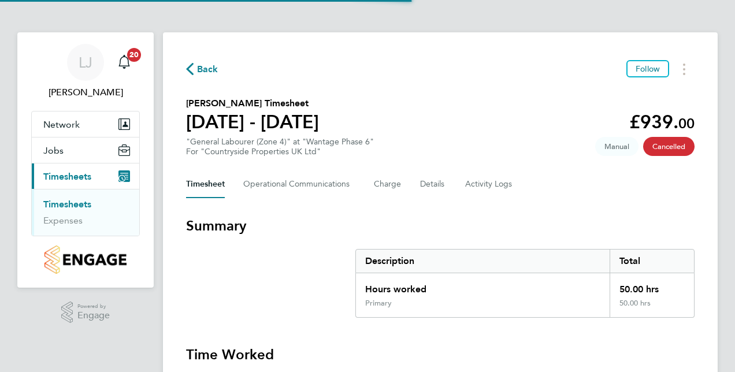  What do you see at coordinates (85, 176) in the screenshot?
I see `button: Timesheets` at bounding box center [85, 176].